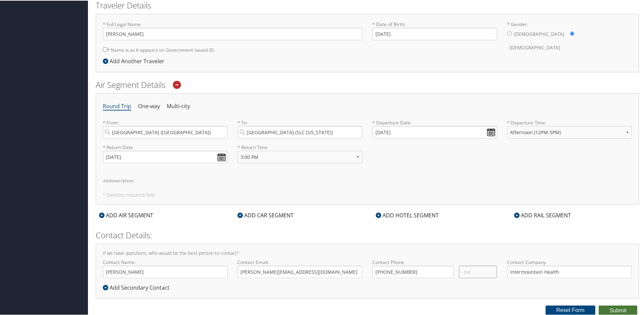 Image resolution: width=644 pixels, height=315 pixels. Describe the element at coordinates (149, 106) in the screenshot. I see `li: One-way` at that location.